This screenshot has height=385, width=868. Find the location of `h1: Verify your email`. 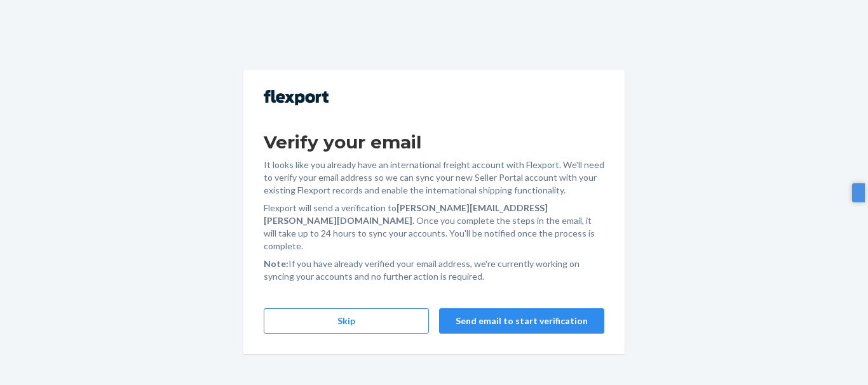

h1: Verify your email is located at coordinates (434, 142).